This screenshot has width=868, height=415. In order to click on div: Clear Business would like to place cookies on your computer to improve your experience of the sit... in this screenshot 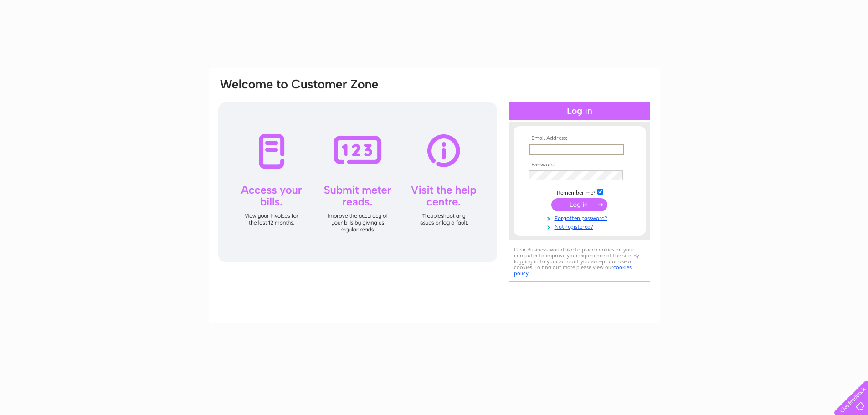, I will do `click(579, 261)`.